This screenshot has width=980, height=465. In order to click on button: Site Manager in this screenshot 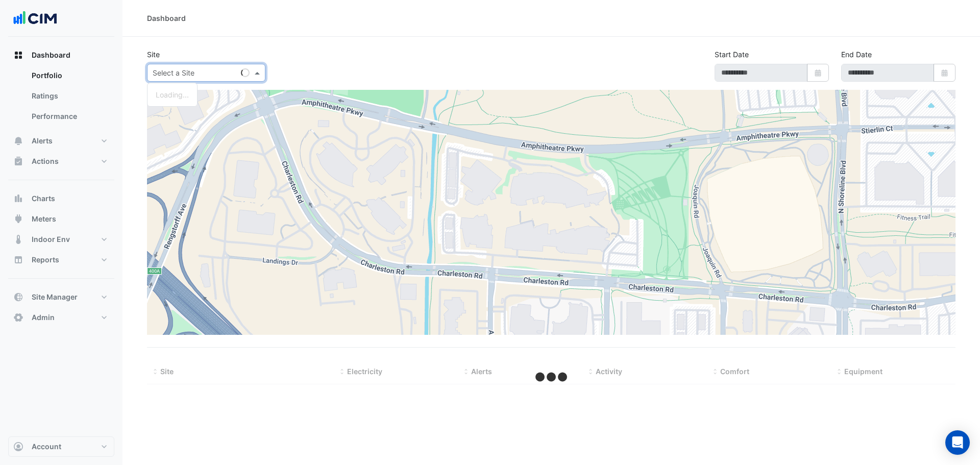, I will do `click(61, 297)`.